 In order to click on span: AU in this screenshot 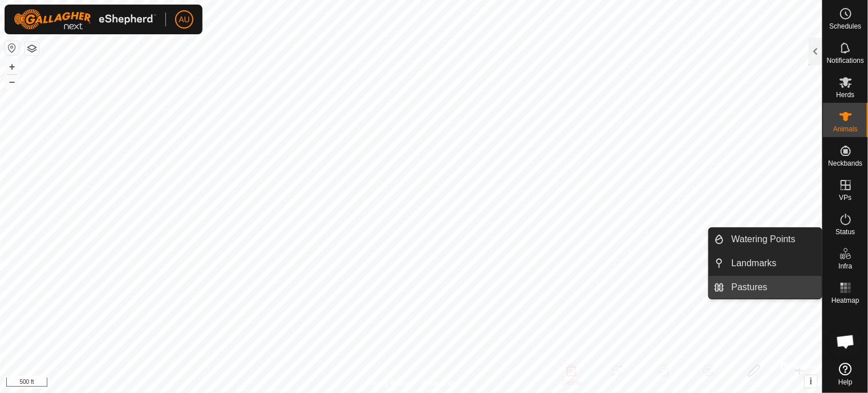, I will do `click(184, 19)`.